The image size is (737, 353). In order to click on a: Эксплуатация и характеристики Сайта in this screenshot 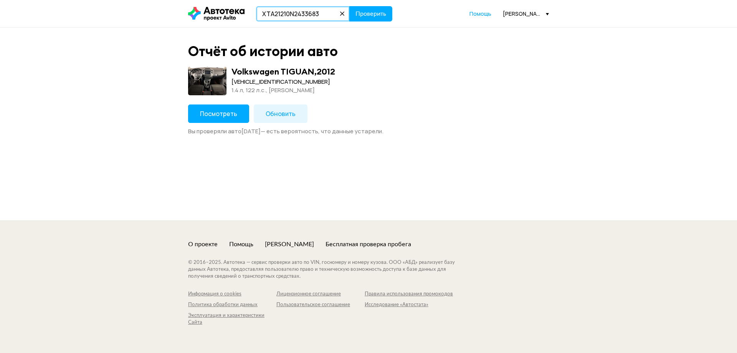, I will do `click(232, 319)`.